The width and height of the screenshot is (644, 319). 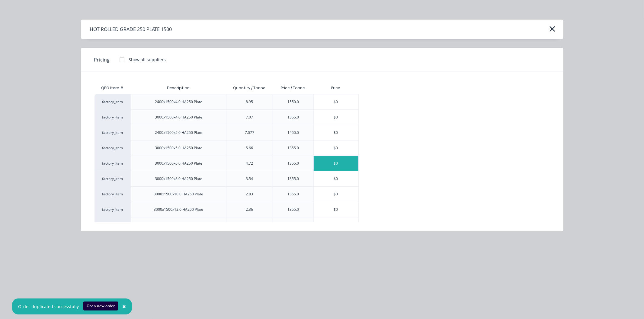 What do you see at coordinates (178, 88) in the screenshot?
I see `div: Description` at bounding box center [178, 88].